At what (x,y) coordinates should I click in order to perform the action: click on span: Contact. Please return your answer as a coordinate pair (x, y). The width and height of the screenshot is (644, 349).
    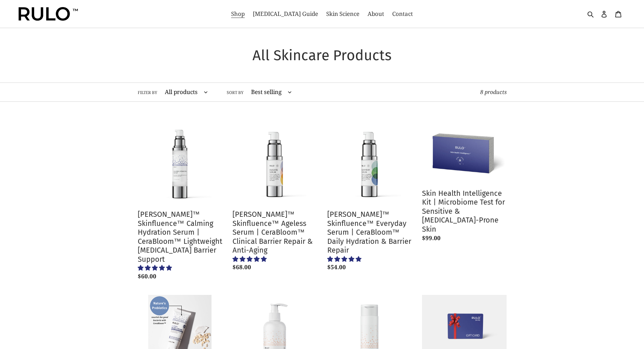
    Looking at the image, I should click on (402, 14).